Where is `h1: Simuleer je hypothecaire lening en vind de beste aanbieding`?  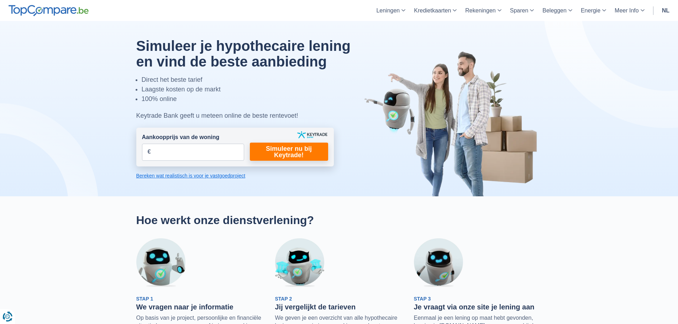
h1: Simuleer je hypothecaire lening en vind de beste aanbieding is located at coordinates (252, 54).